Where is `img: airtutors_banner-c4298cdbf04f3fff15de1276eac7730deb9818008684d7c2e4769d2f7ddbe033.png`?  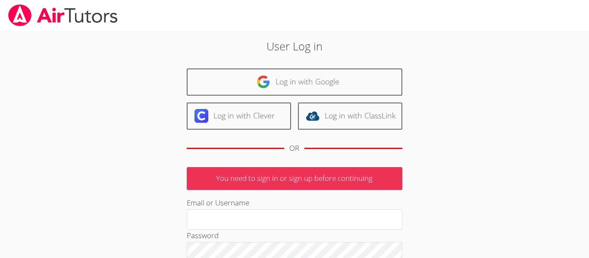 img: airtutors_banner-c4298cdbf04f3fff15de1276eac7730deb9818008684d7c2e4769d2f7ddbe033.png is located at coordinates (63, 15).